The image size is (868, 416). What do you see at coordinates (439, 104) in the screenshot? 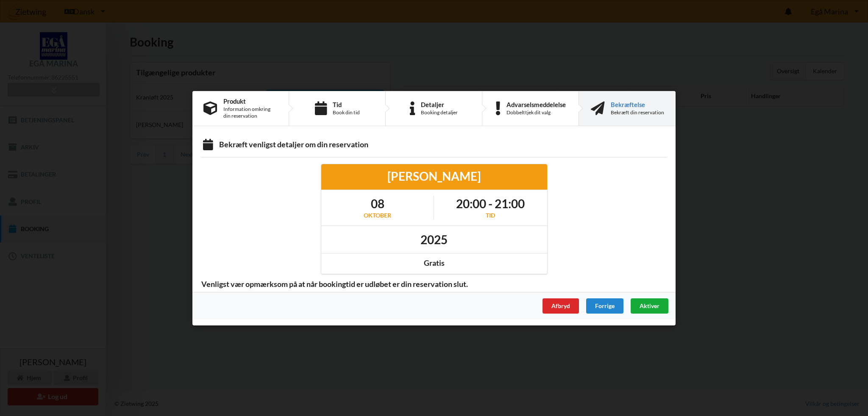
I see `div: Detaljer` at bounding box center [439, 104].